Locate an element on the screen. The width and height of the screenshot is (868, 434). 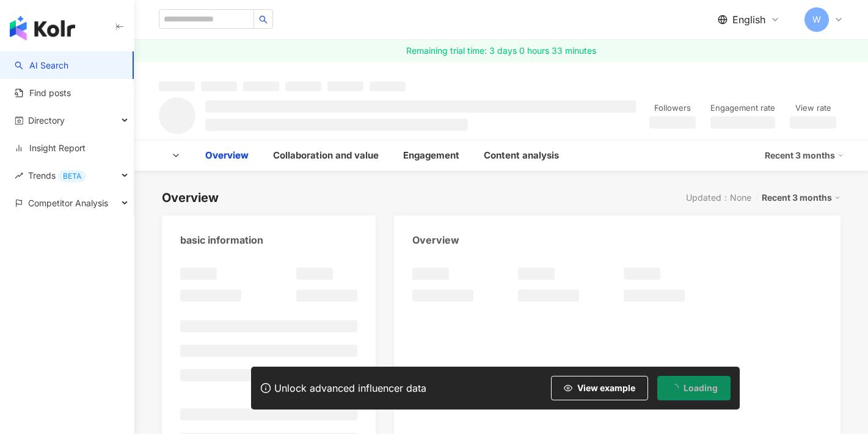
img: logo is located at coordinates (42, 28).